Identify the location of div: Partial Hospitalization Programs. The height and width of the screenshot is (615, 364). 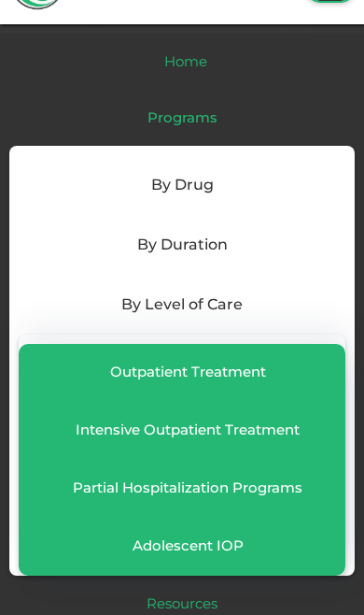
(187, 488).